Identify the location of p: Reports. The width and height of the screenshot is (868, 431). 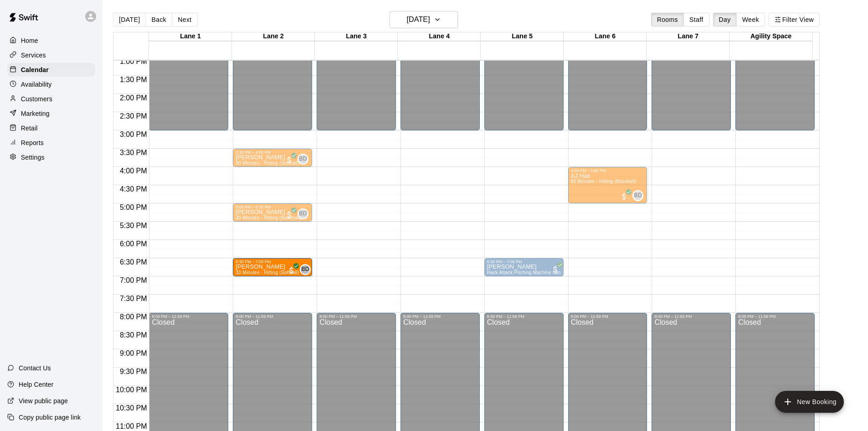
(32, 142).